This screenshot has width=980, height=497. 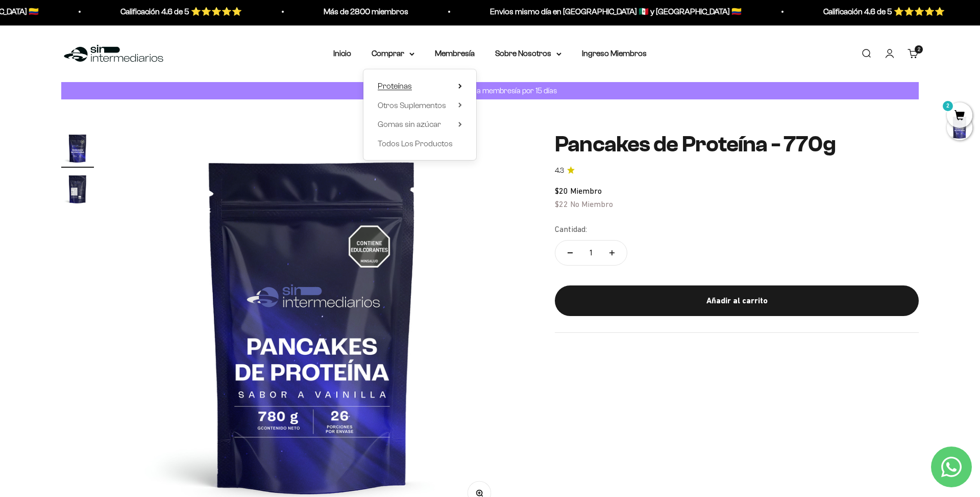 What do you see at coordinates (112, 39) in the screenshot?
I see `p: Para decidirte a comprar este suplemento, ¿qué información específica sobre su pureza, origen o c...` at bounding box center [112, 39].